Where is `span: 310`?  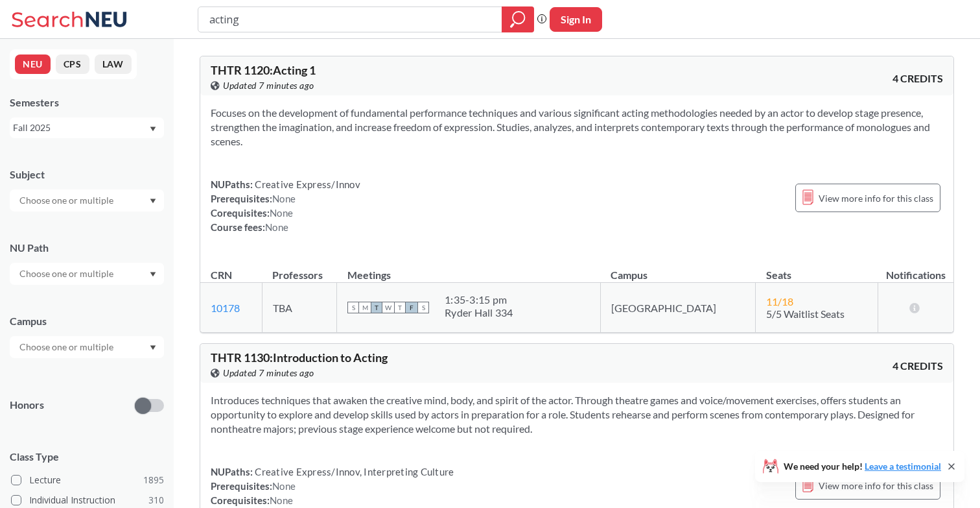
span: 310 is located at coordinates (156, 500).